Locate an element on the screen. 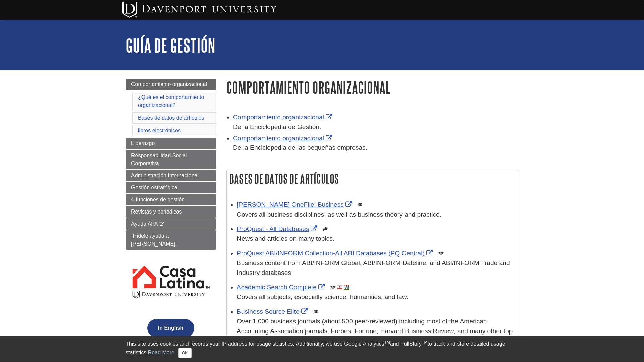  i: This link opens in a new window is located at coordinates (162, 224).